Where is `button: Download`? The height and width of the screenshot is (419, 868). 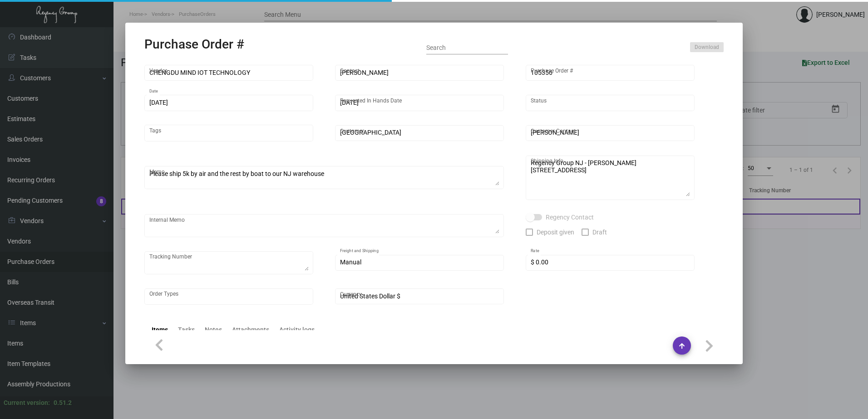
button: Download is located at coordinates (707, 48).